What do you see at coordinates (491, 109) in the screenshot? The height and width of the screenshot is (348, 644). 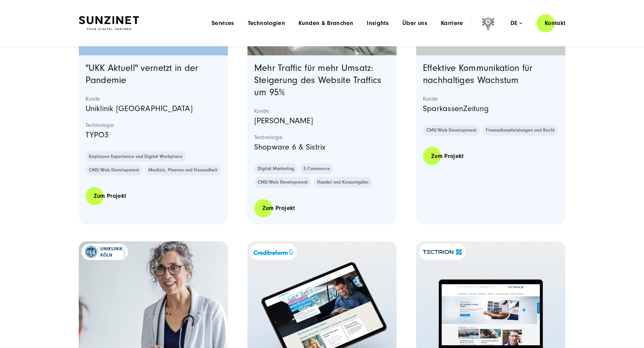 I see `p: SparkassenZeitung` at bounding box center [491, 109].